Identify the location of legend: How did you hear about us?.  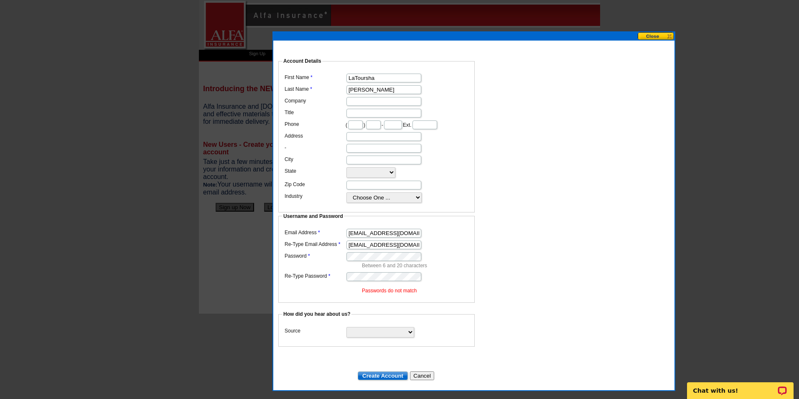
(317, 314).